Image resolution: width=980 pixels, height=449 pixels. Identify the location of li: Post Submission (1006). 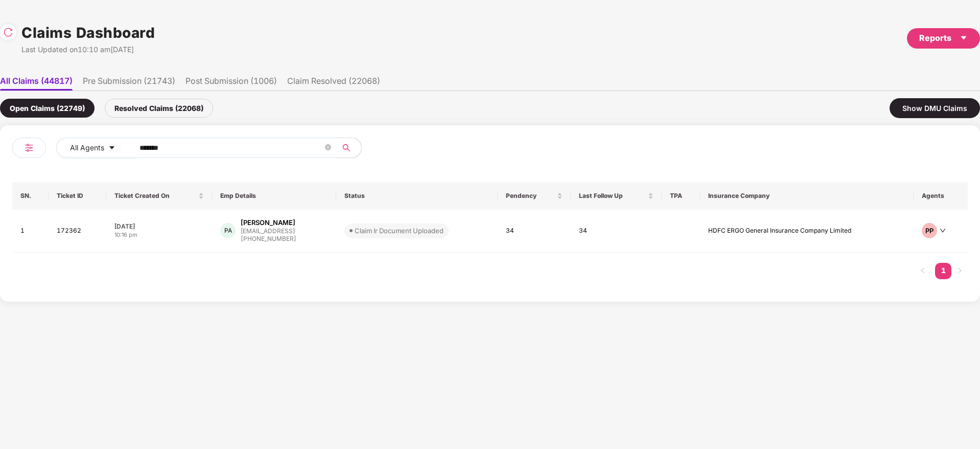
(231, 82).